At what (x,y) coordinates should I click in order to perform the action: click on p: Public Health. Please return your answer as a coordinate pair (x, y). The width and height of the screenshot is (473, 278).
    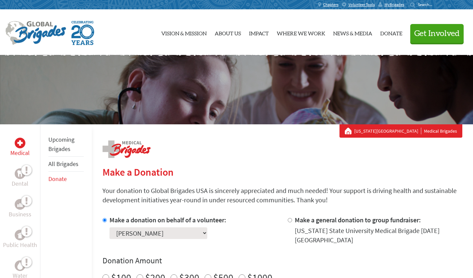
    Looking at the image, I should click on (20, 245).